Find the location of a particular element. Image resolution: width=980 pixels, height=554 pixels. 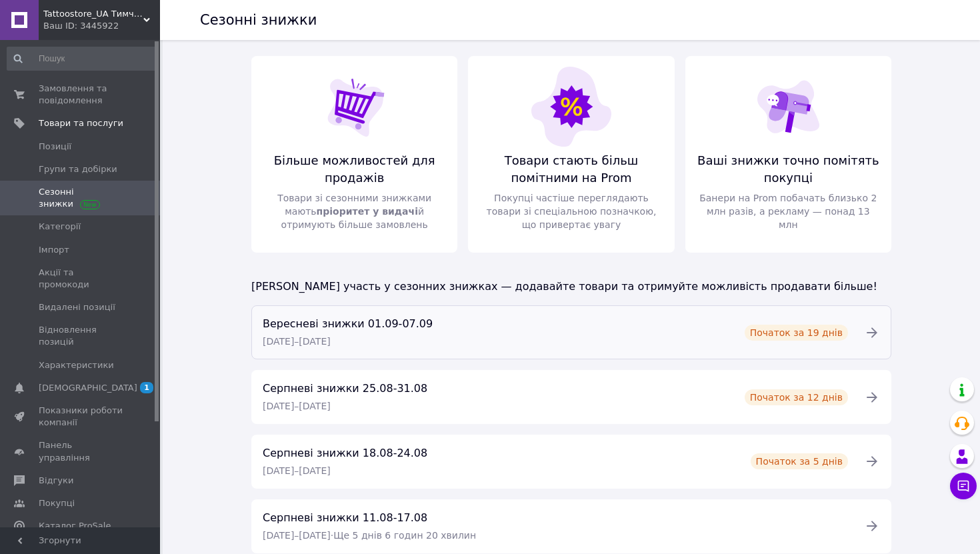

span: Замовлення та повідомлення is located at coordinates (81, 95).